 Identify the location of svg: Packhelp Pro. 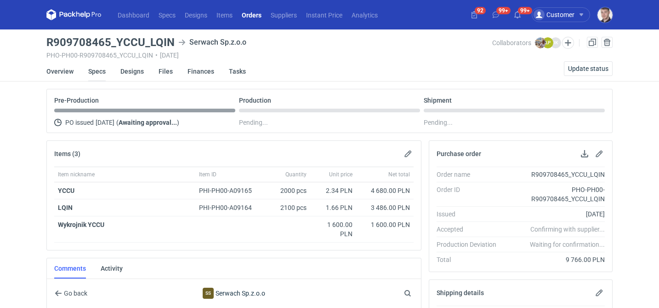
(74, 15).